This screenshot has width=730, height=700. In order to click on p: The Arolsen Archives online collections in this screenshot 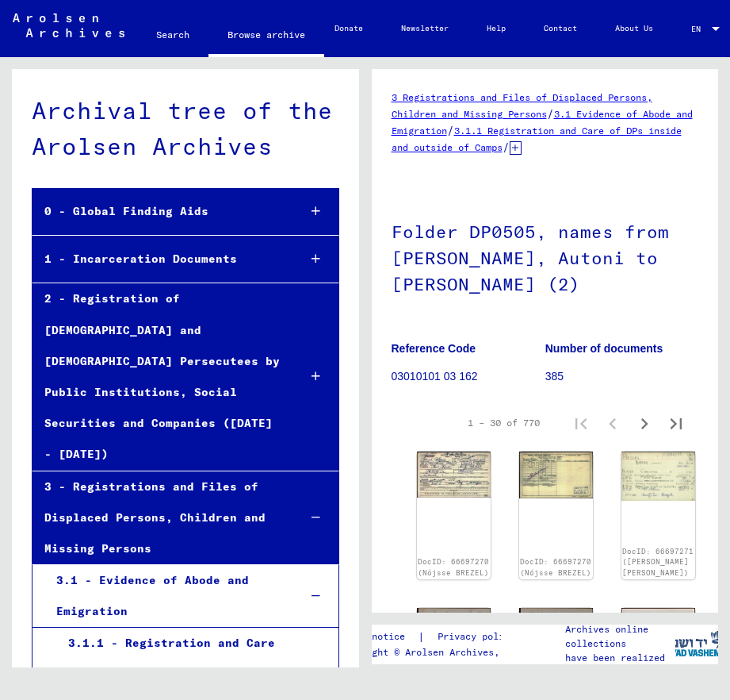, I will do `click(620, 629)`.